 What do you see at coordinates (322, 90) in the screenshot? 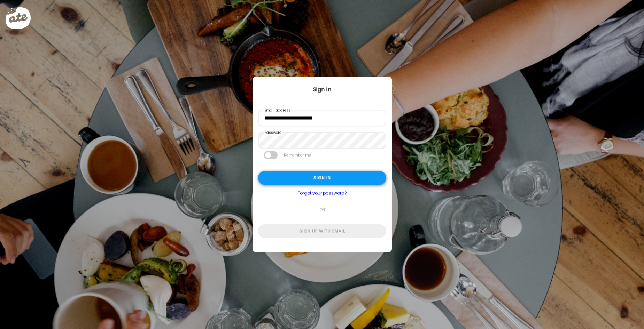
I see `div: Sign In` at bounding box center [322, 90].